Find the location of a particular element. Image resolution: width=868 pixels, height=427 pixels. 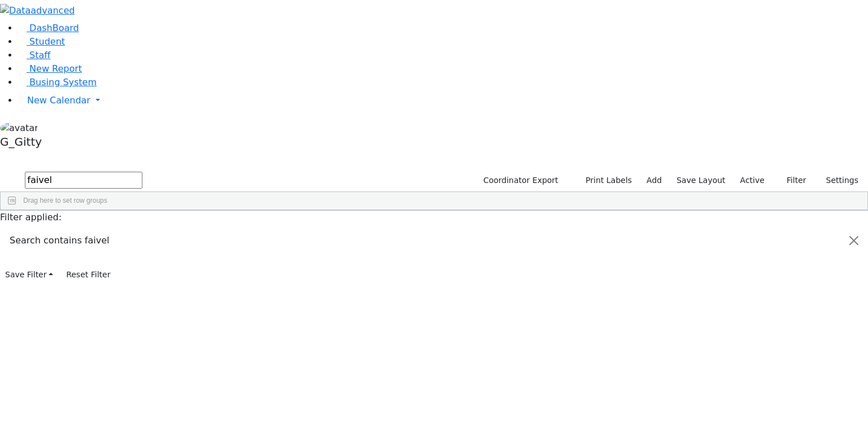

span: Drag here to set row groups is located at coordinates (65, 200).